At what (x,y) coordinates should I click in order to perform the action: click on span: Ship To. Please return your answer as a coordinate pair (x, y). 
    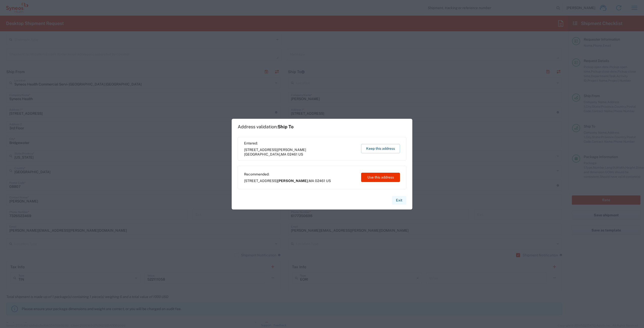
    Looking at the image, I should click on (285, 126).